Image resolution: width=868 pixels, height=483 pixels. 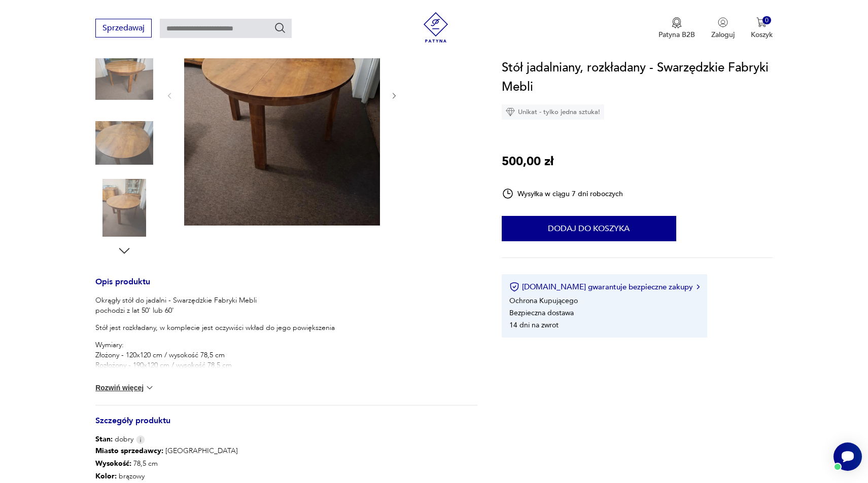 I want to click on img: Ikonka użytkownika, so click(x=723, y=22).